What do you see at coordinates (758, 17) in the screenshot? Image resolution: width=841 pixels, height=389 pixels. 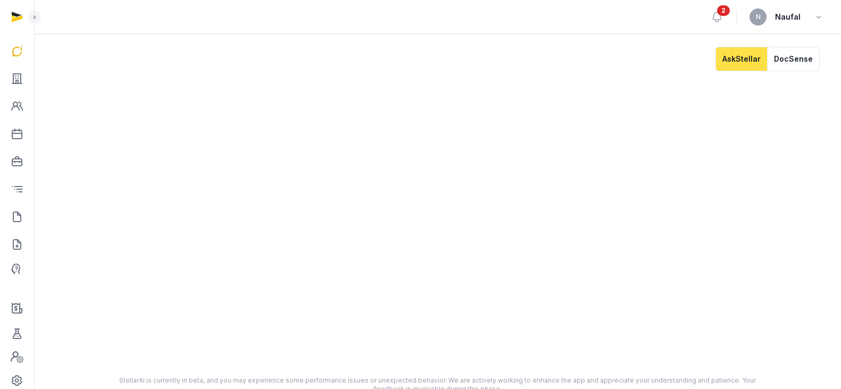 I see `button: N` at bounding box center [758, 17].